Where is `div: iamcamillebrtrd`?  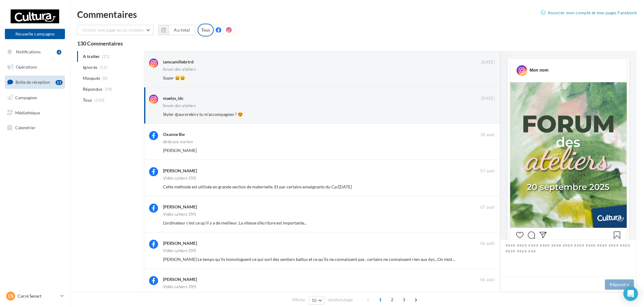
div: iamcamillebrtrd is located at coordinates (178, 62).